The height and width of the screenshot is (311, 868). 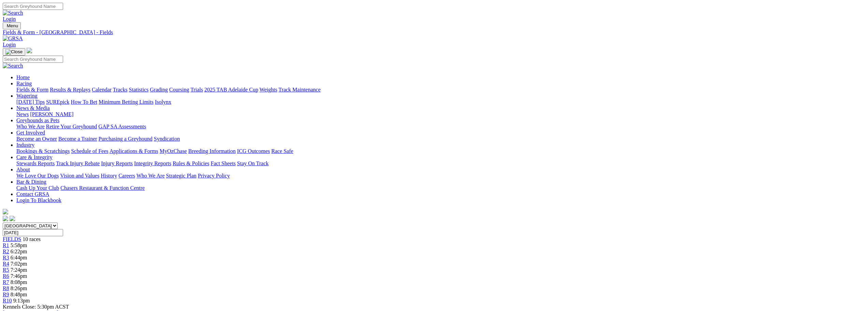 What do you see at coordinates (25, 145) in the screenshot?
I see `a: Industry` at bounding box center [25, 145].